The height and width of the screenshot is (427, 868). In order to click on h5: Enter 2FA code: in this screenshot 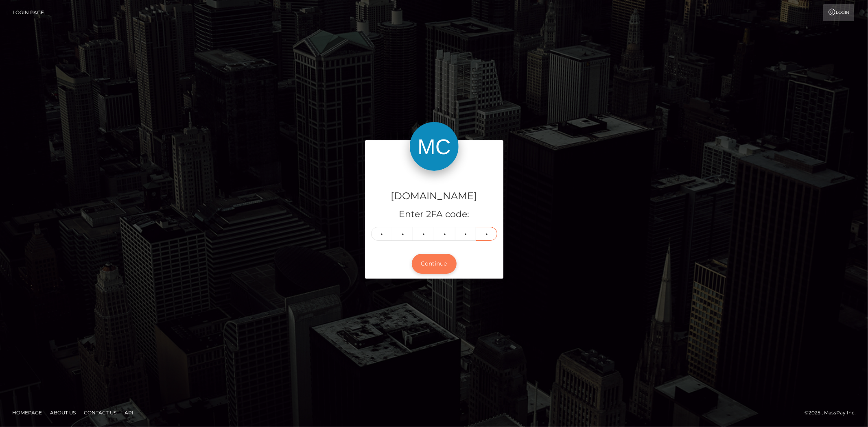, I will do `click(434, 214)`.